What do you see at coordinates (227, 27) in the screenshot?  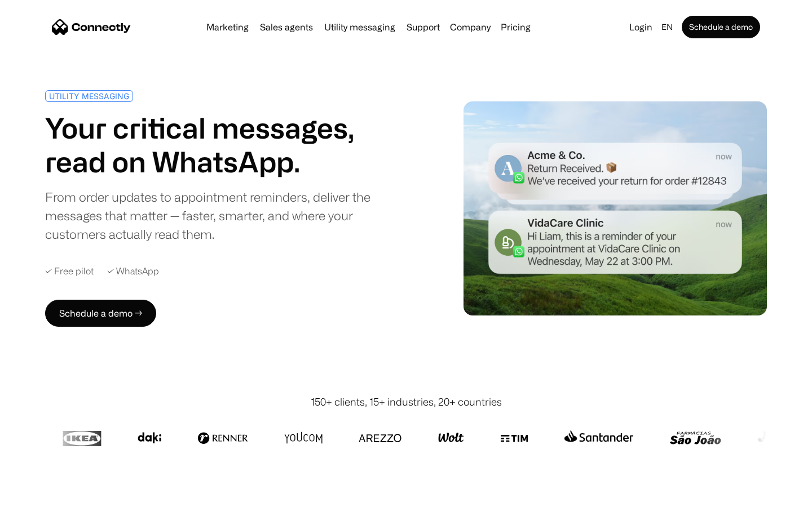 I see `a: Marketing` at bounding box center [227, 27].